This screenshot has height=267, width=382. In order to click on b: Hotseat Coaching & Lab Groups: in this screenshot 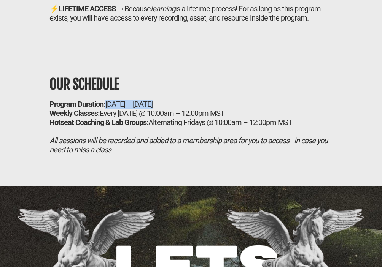, I will do `click(99, 122)`.